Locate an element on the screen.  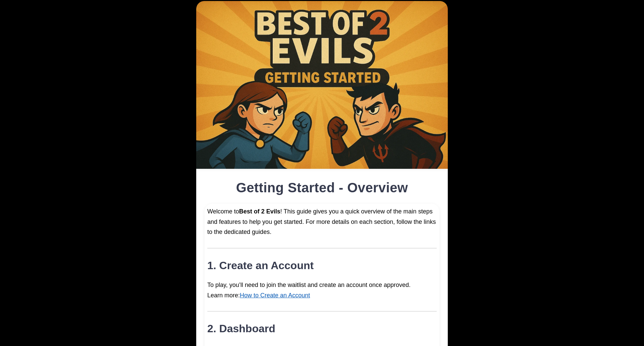
h2: 1. Create an Account is located at coordinates (322, 266).